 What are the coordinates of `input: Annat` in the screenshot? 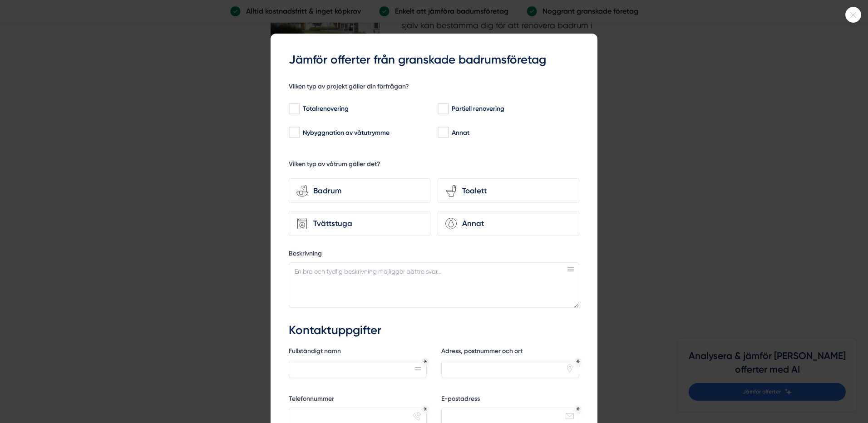 It's located at (443, 133).